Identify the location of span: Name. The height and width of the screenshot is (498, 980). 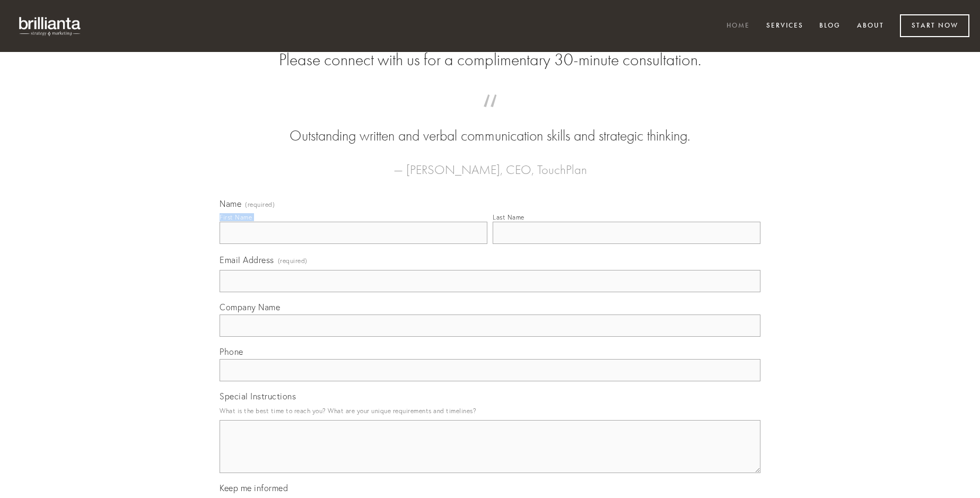
(230, 203).